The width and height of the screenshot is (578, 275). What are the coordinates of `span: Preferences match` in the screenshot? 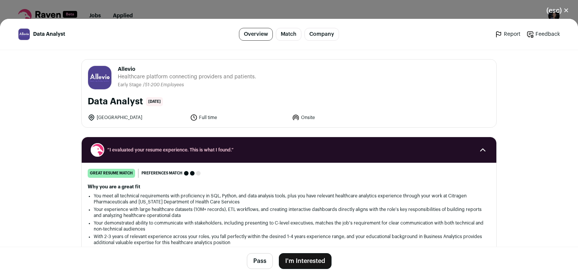 It's located at (162, 173).